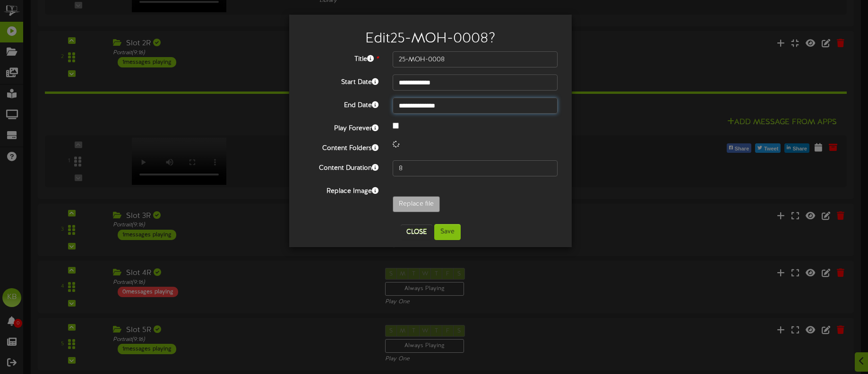 The height and width of the screenshot is (374, 868). Describe the element at coordinates (431, 38) in the screenshot. I see `h2: Edit 25-MOH-0008 ?` at that location.